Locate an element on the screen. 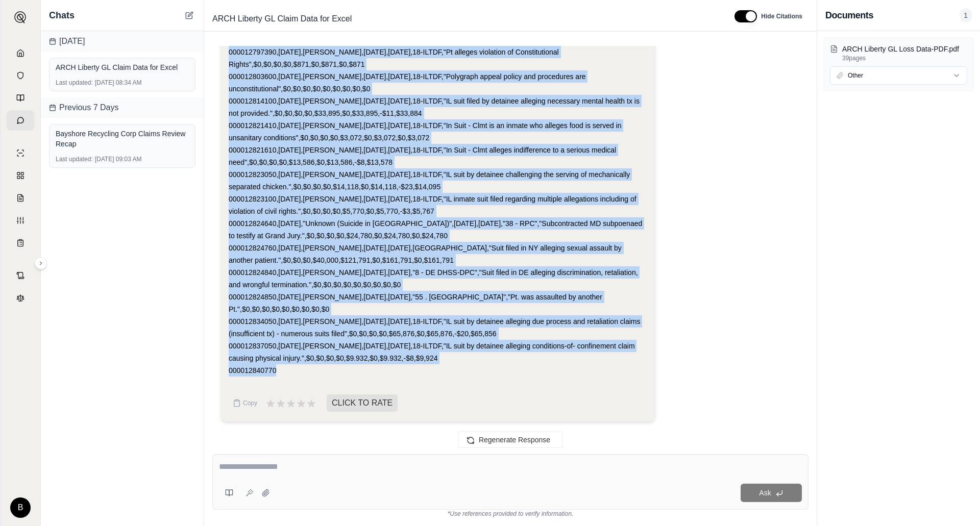  div: ARCH Liberty GL Claim Data for Excel is located at coordinates (122, 68).